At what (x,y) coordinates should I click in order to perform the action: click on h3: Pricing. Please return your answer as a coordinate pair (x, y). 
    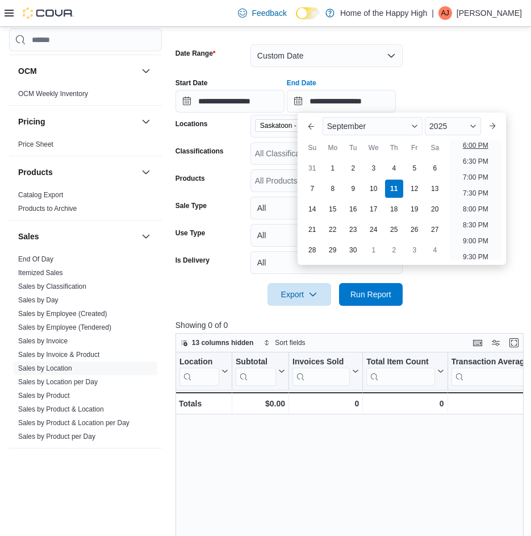
    Looking at the image, I should click on (31, 122).